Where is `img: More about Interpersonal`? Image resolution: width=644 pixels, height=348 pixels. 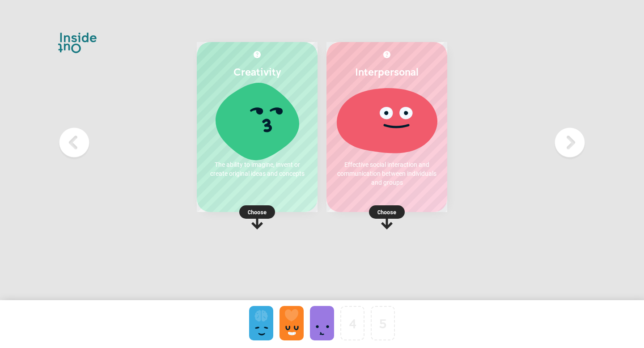 img: More about Interpersonal is located at coordinates (387, 55).